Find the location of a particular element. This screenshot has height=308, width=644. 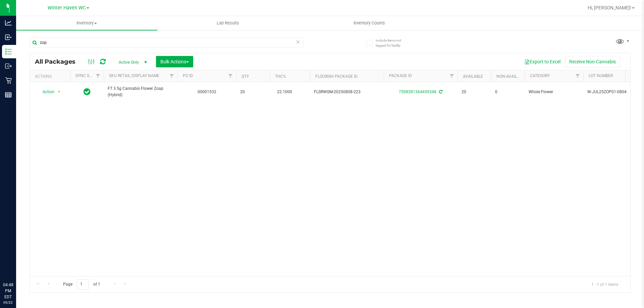

a: Sync Status is located at coordinates (88, 76).